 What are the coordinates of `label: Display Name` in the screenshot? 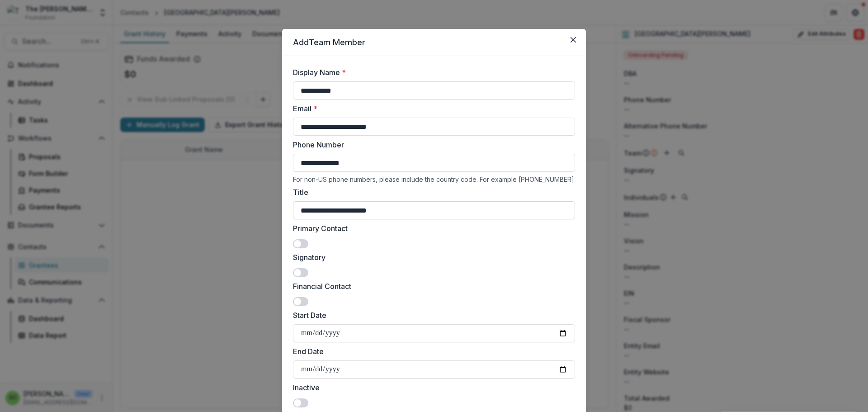 It's located at (431, 72).